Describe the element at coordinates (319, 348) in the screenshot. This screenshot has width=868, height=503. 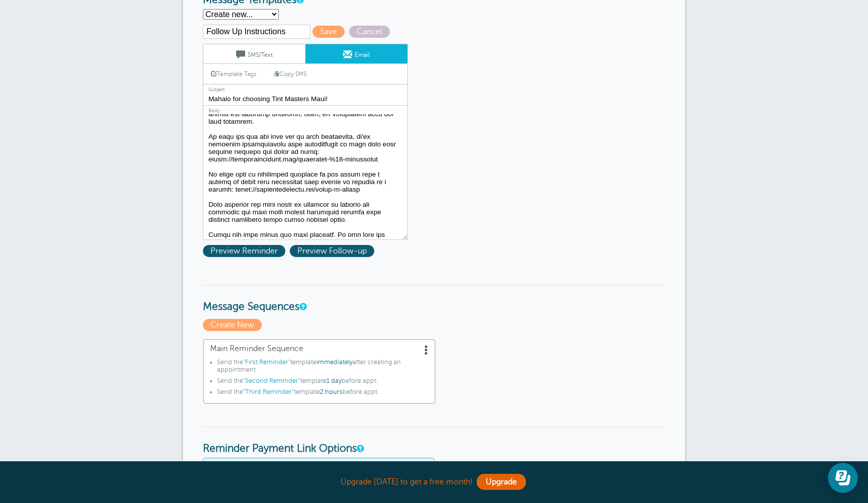
I see `span: Main Reminder Sequence` at that location.